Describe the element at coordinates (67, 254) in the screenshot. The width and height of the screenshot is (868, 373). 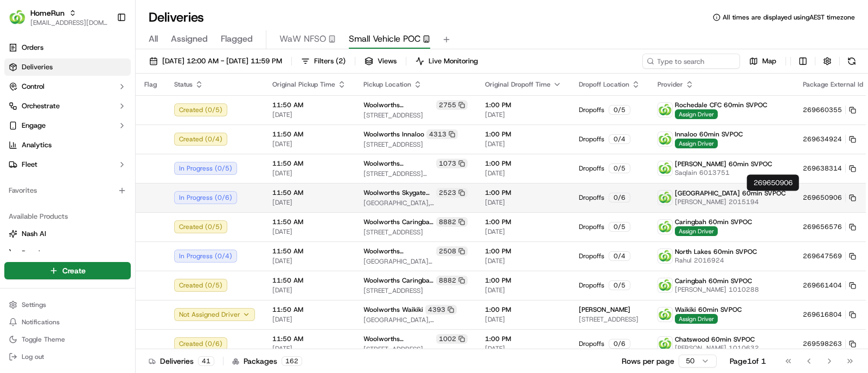
I see `a: Promise` at that location.